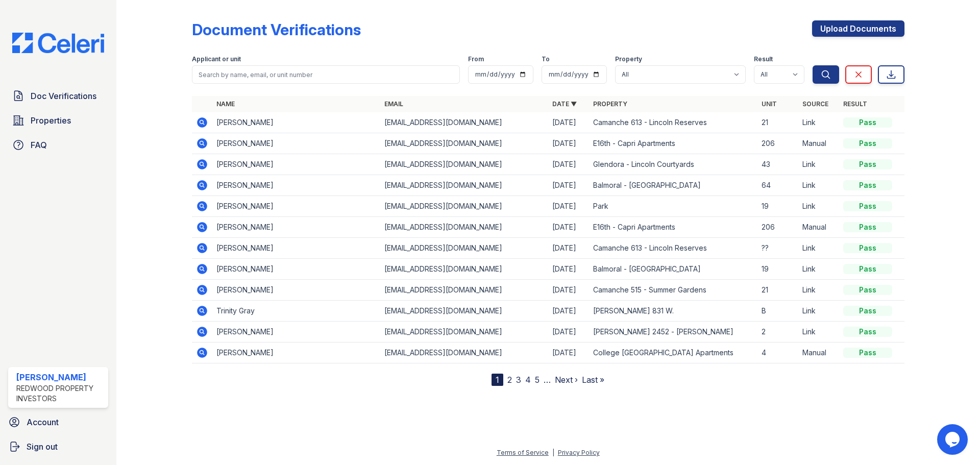 The image size is (980, 465). What do you see at coordinates (58, 446) in the screenshot?
I see `button: Sign out` at bounding box center [58, 446].